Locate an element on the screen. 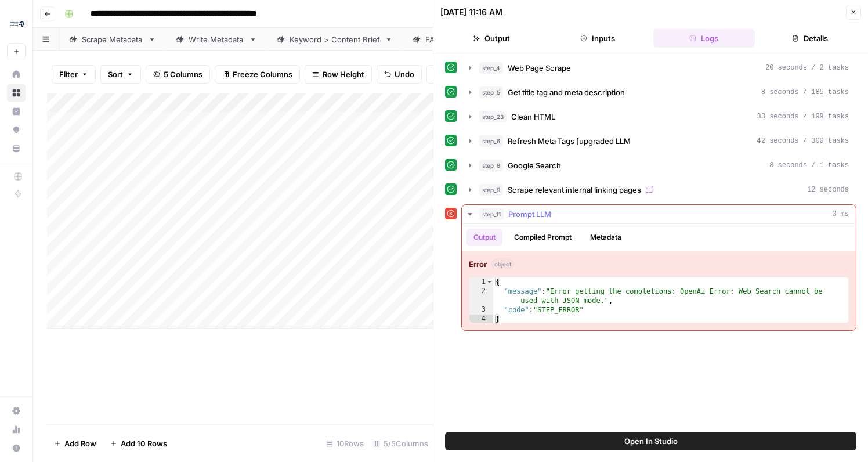  button: Details is located at coordinates (810, 38).